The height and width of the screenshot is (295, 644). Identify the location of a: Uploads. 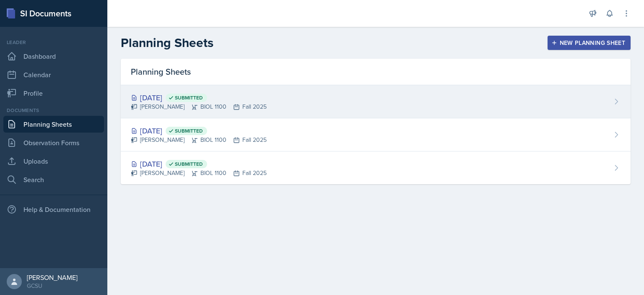
(54, 161).